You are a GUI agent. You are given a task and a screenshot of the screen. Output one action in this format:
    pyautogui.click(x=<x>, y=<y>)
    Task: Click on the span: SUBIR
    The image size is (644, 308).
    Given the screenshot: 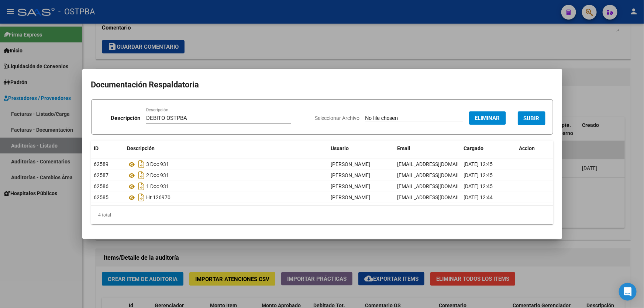 What is the action you would take?
    pyautogui.click(x=532, y=118)
    